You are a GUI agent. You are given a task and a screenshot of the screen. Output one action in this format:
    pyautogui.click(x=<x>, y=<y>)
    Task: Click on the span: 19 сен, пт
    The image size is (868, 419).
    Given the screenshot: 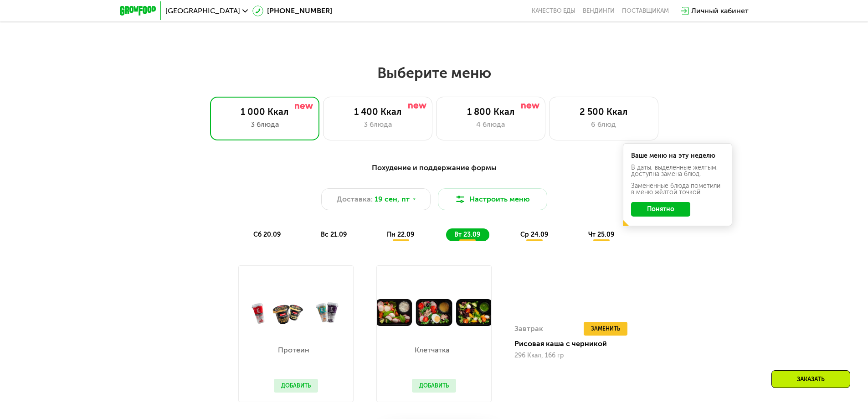 What is the action you would take?
    pyautogui.click(x=392, y=199)
    